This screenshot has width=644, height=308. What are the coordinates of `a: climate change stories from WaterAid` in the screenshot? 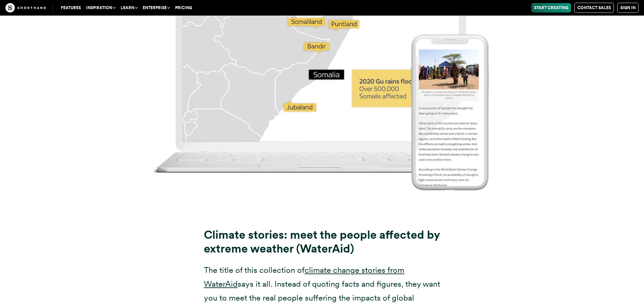 It's located at (304, 277).